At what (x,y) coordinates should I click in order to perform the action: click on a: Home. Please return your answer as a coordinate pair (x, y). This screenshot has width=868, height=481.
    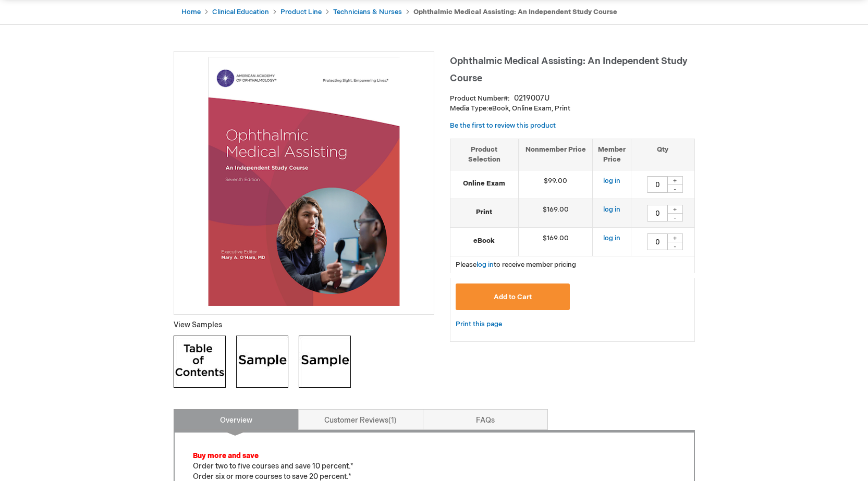
    Looking at the image, I should click on (191, 12).